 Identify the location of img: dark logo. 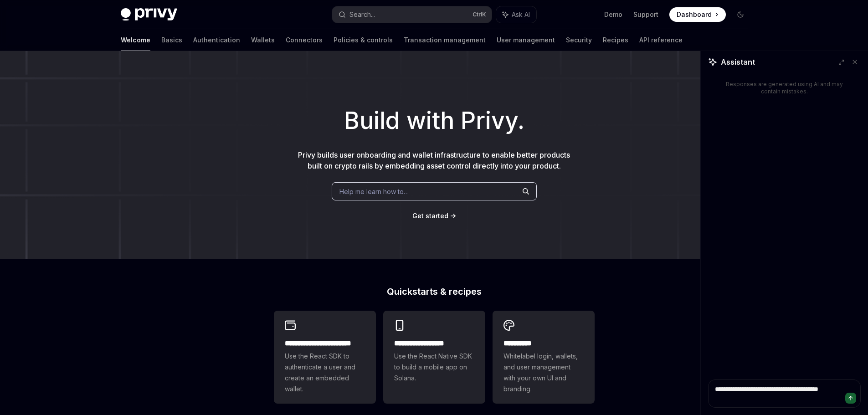
(149, 15).